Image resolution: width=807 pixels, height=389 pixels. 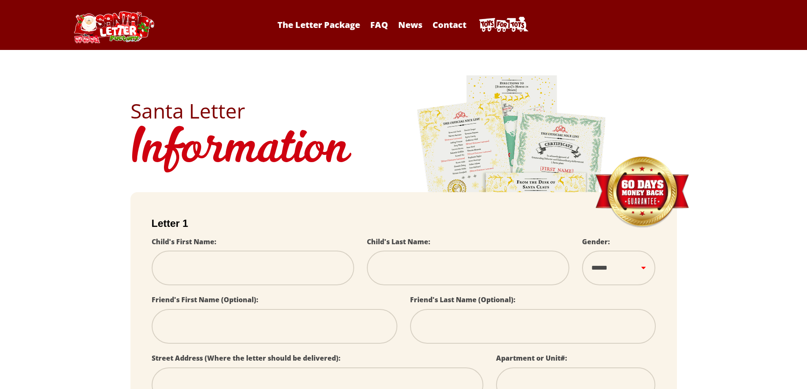 What do you see at coordinates (532, 358) in the screenshot?
I see `label: Apartment or Unit#:` at bounding box center [532, 358].